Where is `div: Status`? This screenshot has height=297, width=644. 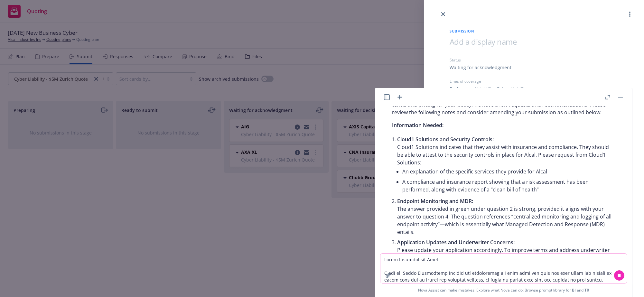 div: Status is located at coordinates (534, 60).